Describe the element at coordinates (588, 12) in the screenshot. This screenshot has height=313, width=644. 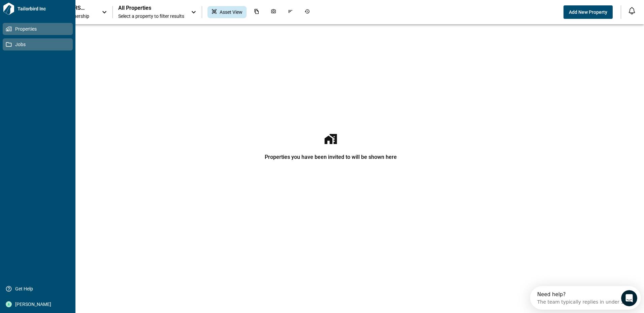
I see `button: Add New Property` at that location.